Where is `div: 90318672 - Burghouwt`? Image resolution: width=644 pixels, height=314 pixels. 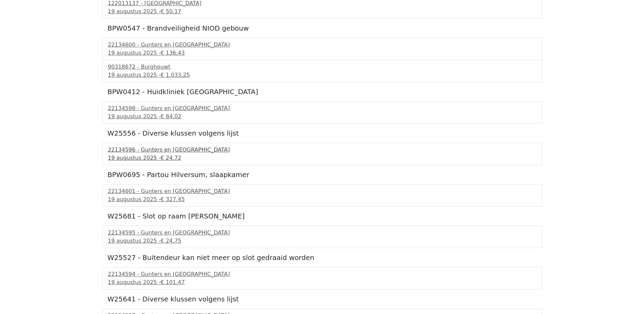
div: 90318672 - Burghouwt is located at coordinates (322, 67).